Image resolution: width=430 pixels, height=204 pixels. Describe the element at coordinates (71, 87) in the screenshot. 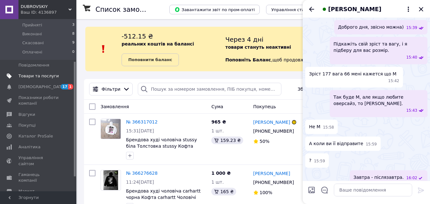

I see `span: 1` at that location.